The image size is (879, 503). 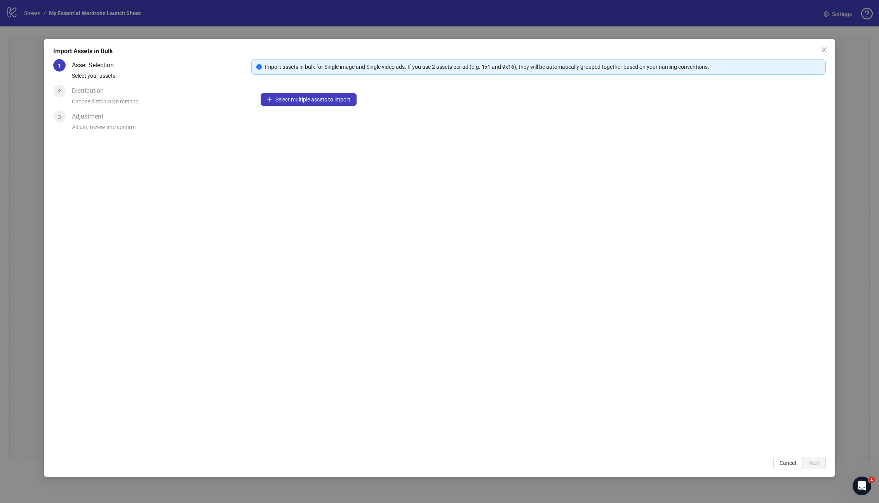 What do you see at coordinates (824, 50) in the screenshot?
I see `button: Close` at bounding box center [824, 50].